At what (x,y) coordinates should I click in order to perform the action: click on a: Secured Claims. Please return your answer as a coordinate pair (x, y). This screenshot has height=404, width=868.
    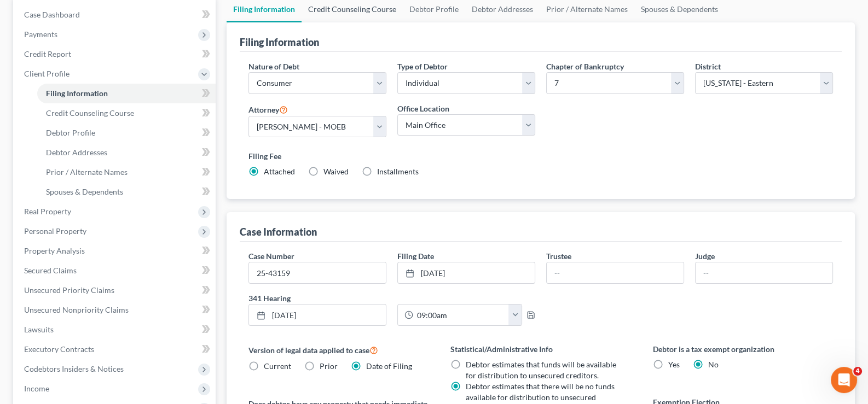
    Looking at the image, I should click on (115, 271).